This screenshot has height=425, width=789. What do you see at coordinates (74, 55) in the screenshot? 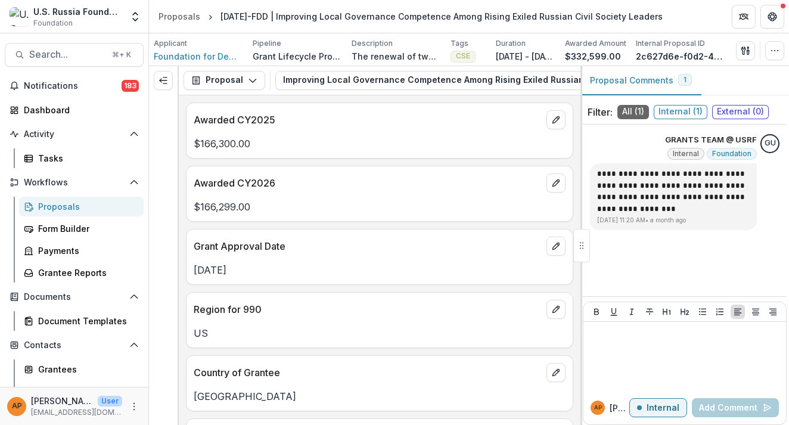
I see `button: Search...` at bounding box center [74, 55].